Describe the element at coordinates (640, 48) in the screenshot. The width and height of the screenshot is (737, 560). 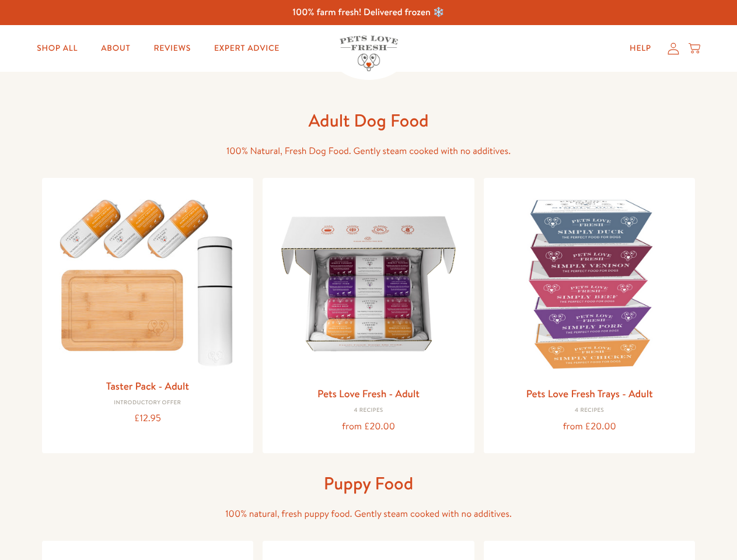
I see `a: Help` at that location.